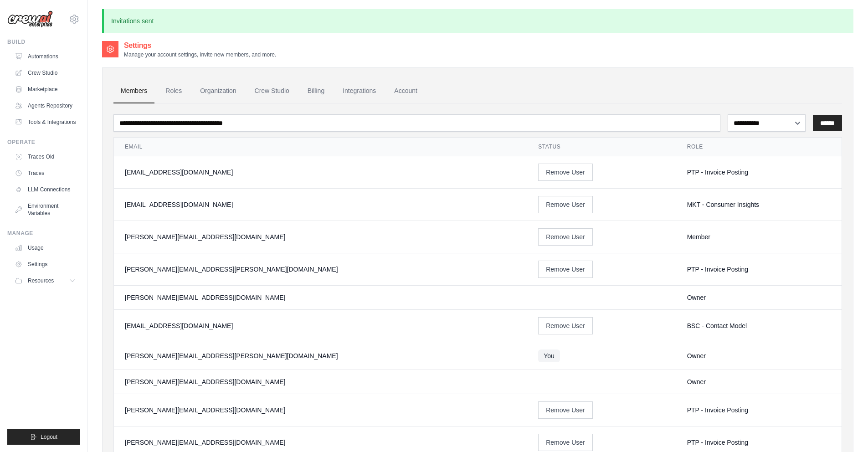 The image size is (868, 452). What do you see at coordinates (759, 326) in the screenshot?
I see `div: BSC - Contact Model` at bounding box center [759, 326].